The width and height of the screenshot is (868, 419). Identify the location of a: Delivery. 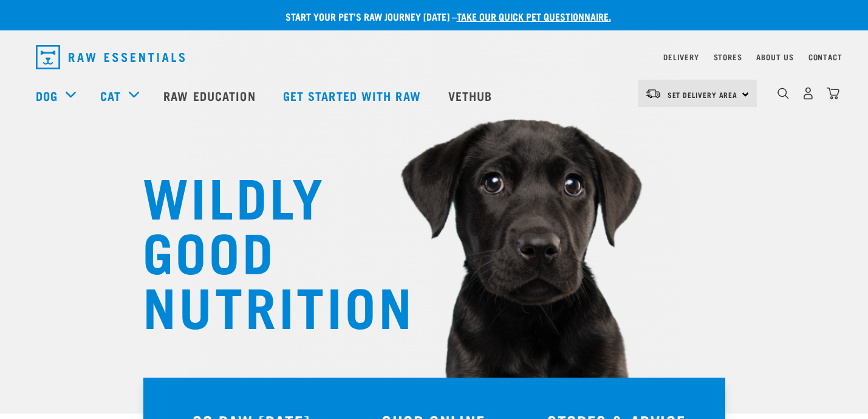
(681, 56).